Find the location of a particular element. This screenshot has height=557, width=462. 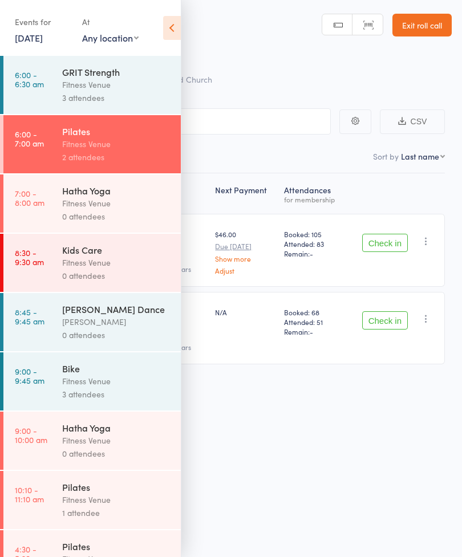

time: 6:00 - 7:00 am is located at coordinates (29, 139).